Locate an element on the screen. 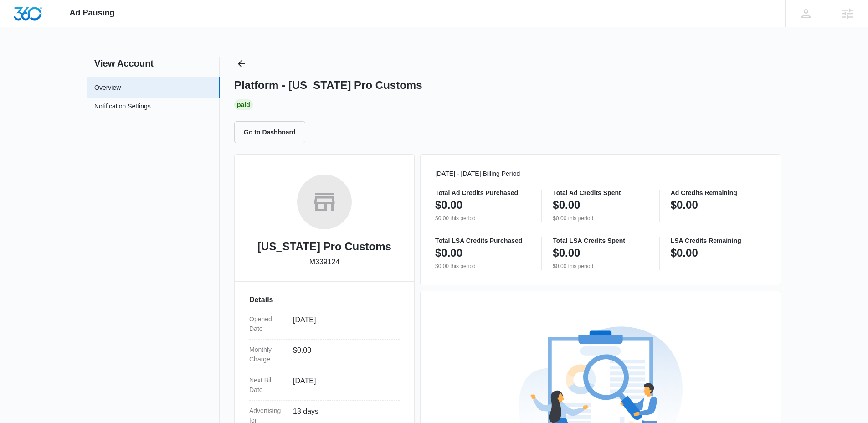  div: Monthly Charge$0.00 is located at coordinates (324, 355).